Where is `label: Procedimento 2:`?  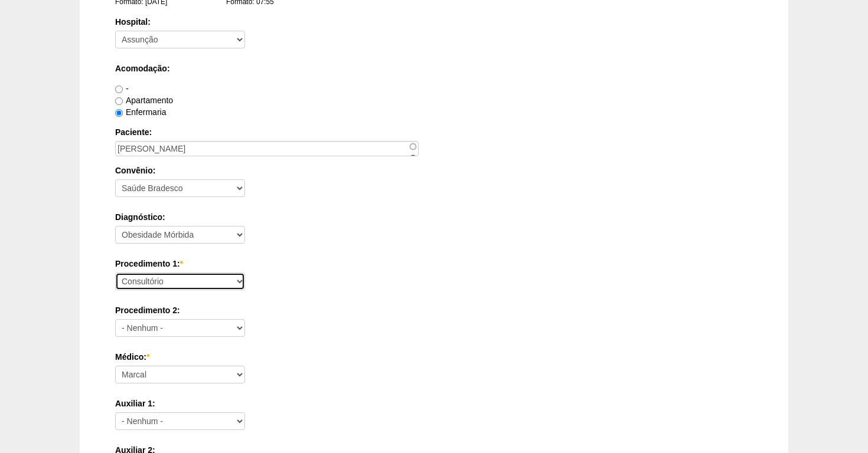
label: Procedimento 2: is located at coordinates (434, 310).